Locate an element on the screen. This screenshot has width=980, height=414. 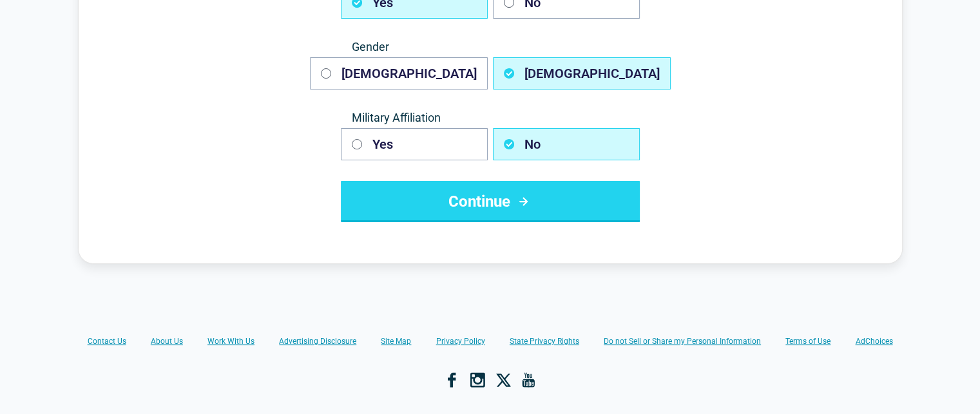
a: Advertising Disclosure is located at coordinates (318, 341).